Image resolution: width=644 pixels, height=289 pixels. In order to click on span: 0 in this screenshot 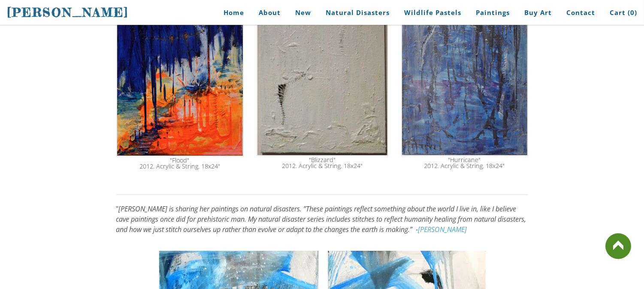, I will do `click(633, 13)`.